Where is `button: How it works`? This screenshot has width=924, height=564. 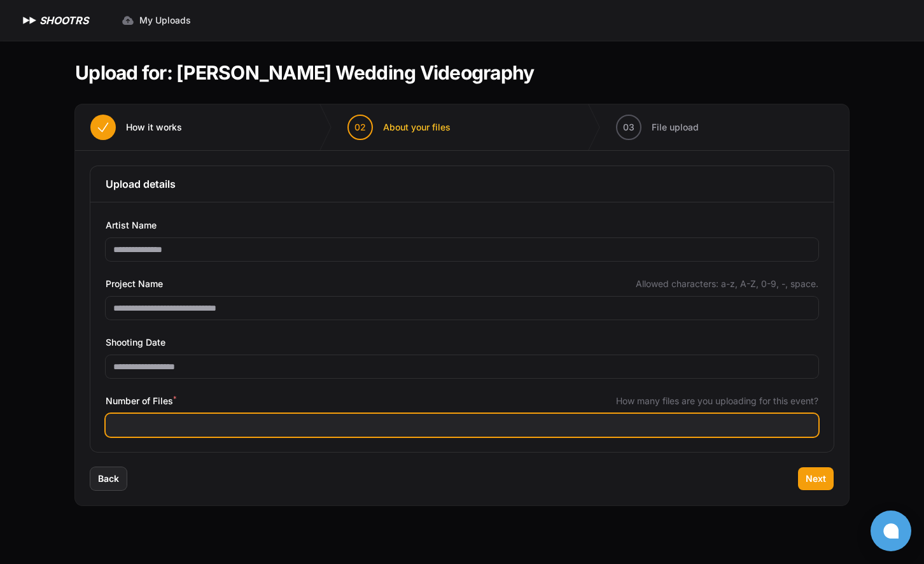
button: How it works is located at coordinates (136, 127).